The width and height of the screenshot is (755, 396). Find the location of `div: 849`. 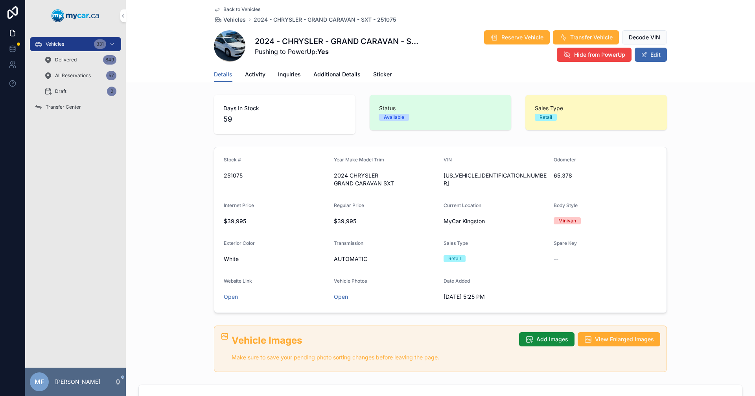

div: 849 is located at coordinates (110, 60).